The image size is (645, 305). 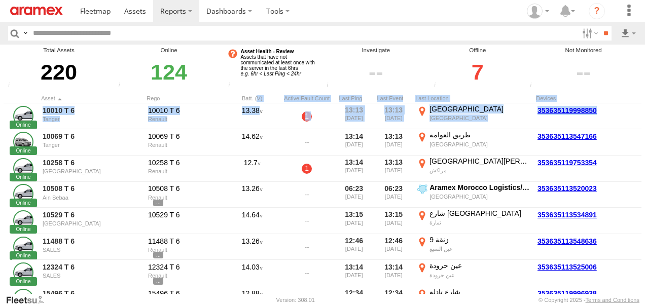 What do you see at coordinates (92, 163) in the screenshot?
I see `a: 10258 T 6` at bounding box center [92, 163].